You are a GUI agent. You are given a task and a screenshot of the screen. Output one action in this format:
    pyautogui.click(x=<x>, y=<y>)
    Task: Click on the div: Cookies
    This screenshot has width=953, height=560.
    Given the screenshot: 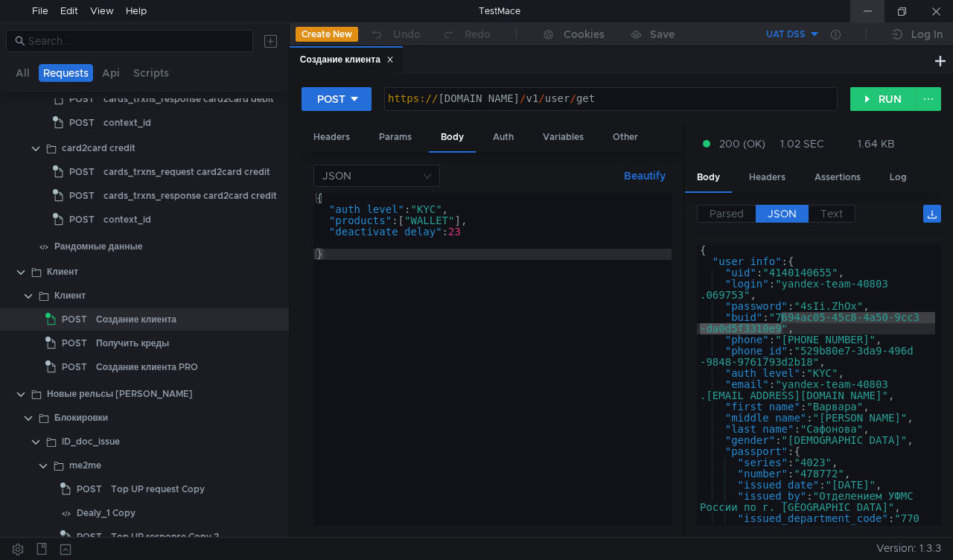 What is the action you would take?
    pyautogui.click(x=584, y=34)
    